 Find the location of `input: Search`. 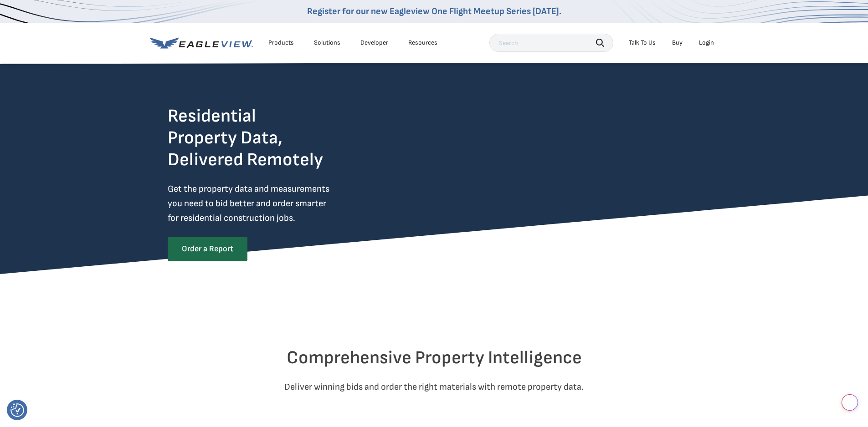

input: Search is located at coordinates (551, 43).